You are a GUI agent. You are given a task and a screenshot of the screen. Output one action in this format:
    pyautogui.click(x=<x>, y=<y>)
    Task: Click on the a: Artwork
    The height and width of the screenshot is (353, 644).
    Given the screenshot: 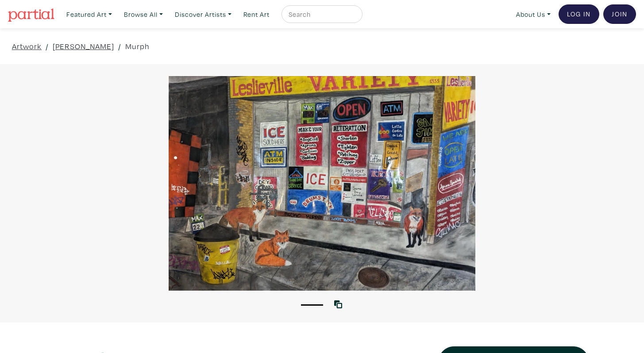 What is the action you would take?
    pyautogui.click(x=27, y=46)
    